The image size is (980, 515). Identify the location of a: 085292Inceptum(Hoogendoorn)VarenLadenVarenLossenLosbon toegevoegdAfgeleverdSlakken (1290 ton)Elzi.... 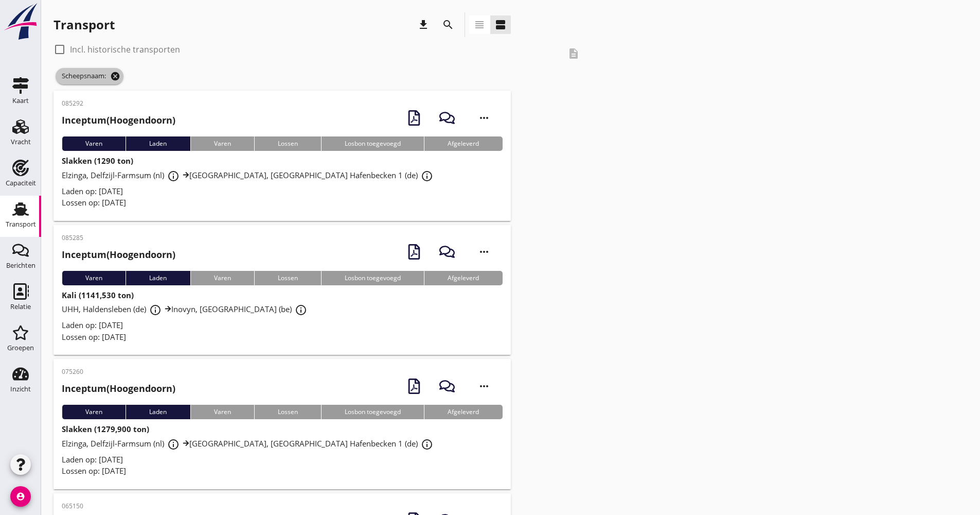
(282, 156).